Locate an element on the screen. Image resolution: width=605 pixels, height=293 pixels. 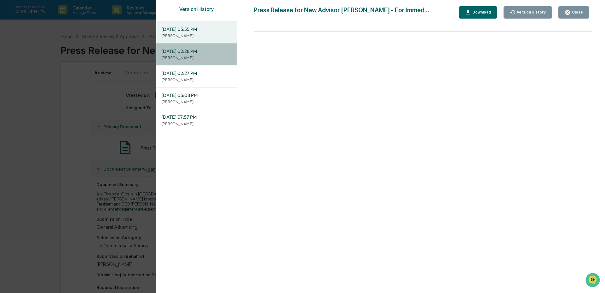
div: Close is located at coordinates (576, 12).